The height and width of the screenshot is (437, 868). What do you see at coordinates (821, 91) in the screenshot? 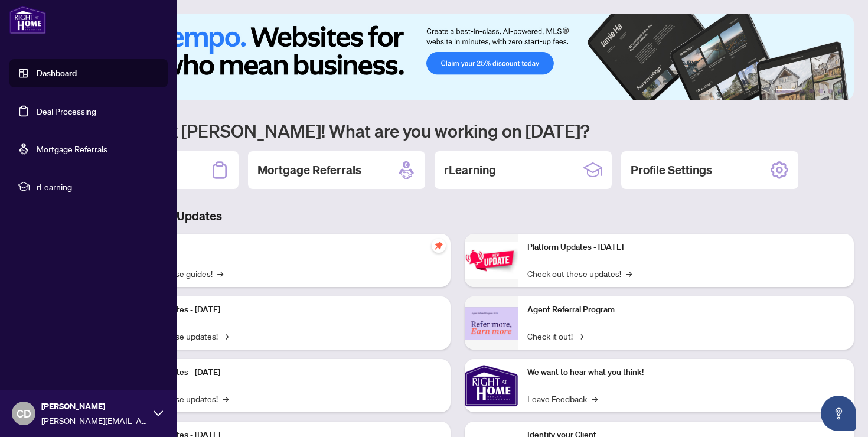
I see `button: 4` at bounding box center [821, 91].